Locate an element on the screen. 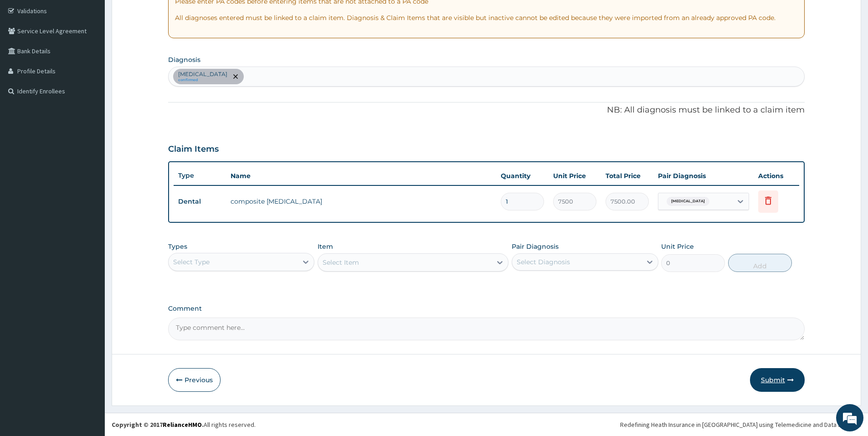  th: Total Price is located at coordinates (627, 176).